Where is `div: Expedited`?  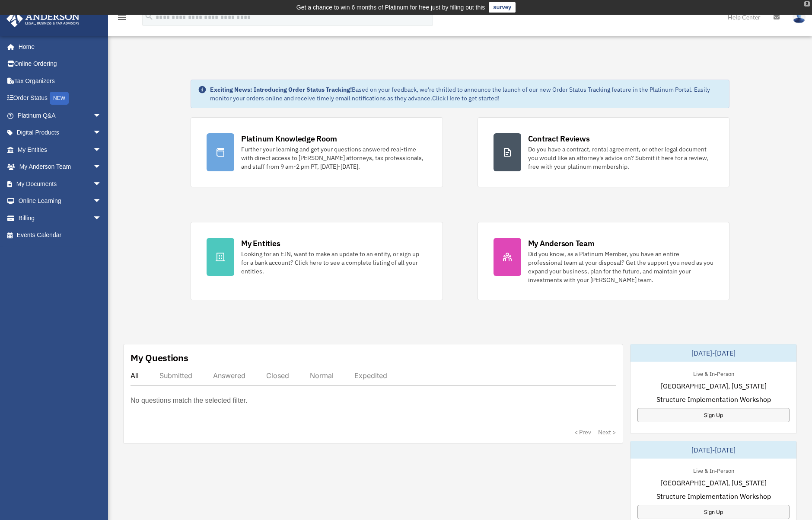 div: Expedited is located at coordinates (371, 375).